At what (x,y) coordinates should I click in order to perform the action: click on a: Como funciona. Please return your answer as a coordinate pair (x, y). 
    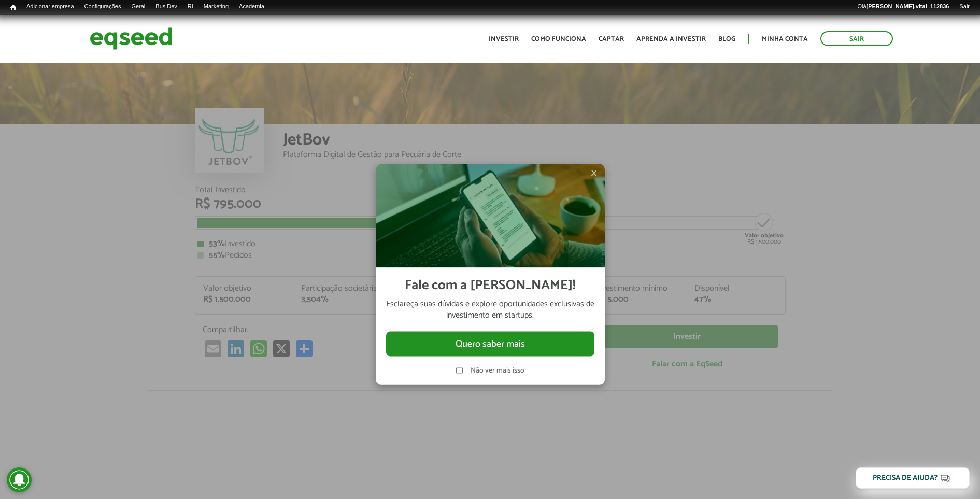
    Looking at the image, I should click on (559, 39).